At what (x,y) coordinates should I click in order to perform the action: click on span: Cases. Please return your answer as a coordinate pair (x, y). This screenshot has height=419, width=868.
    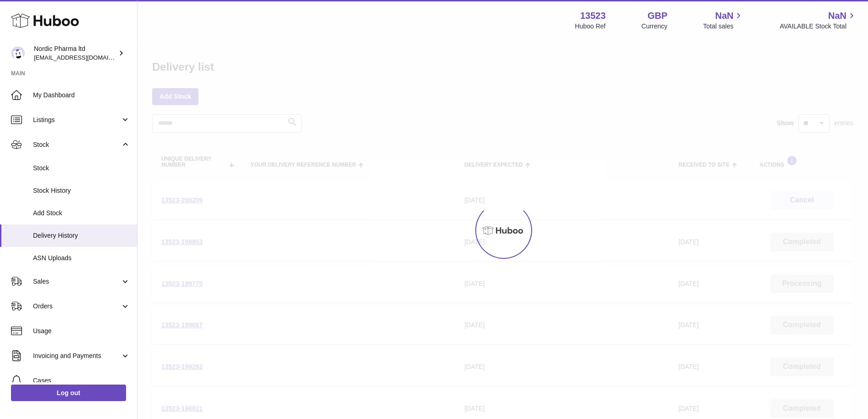
    Looking at the image, I should click on (82, 380).